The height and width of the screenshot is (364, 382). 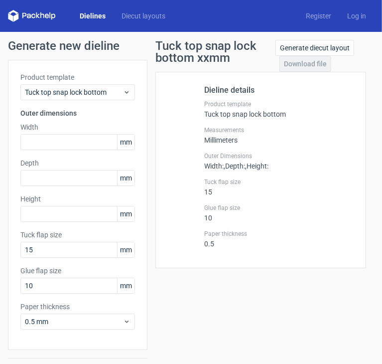 I want to click on a: Generate diecut layout, so click(x=315, y=48).